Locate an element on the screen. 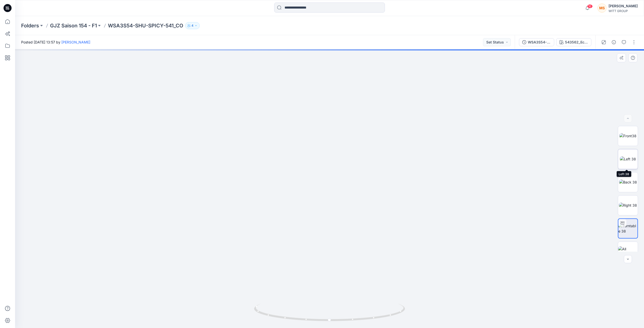 Image resolution: width=644 pixels, height=328 pixels. img: Left 38 is located at coordinates (627, 159).